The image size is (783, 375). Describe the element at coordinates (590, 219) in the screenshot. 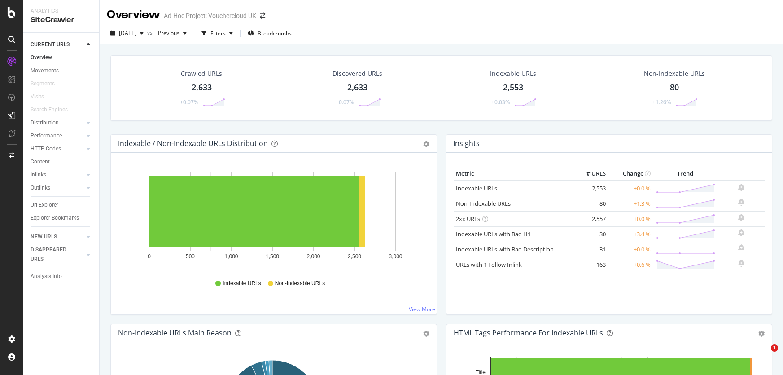

I see `td: 2,557` at that location.